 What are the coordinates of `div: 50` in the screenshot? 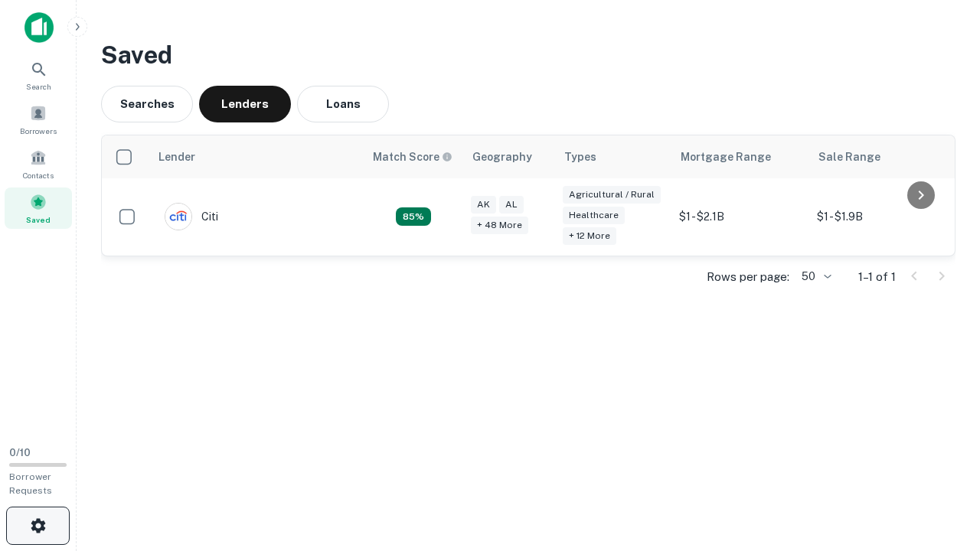 It's located at (814, 276).